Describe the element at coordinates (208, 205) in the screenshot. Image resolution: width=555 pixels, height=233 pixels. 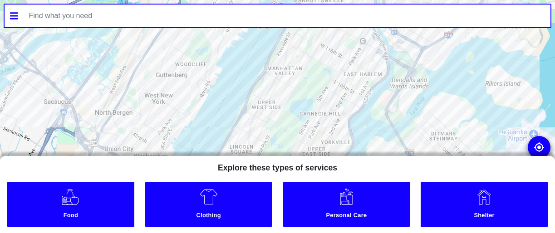
I see `a: Clothing` at that location.